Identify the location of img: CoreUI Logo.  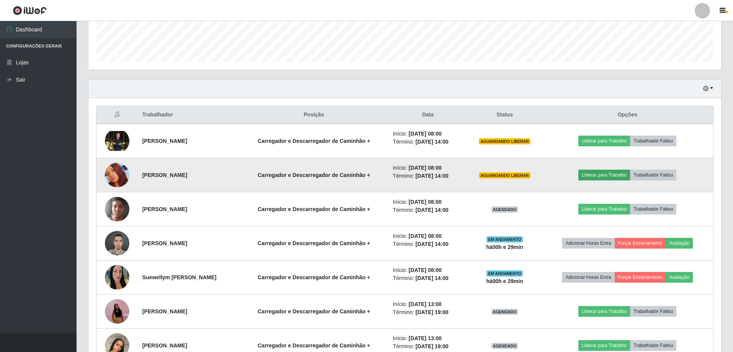
(29, 10).